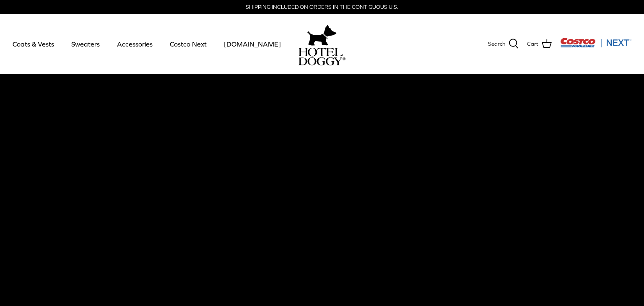  What do you see at coordinates (496, 44) in the screenshot?
I see `span: Search` at bounding box center [496, 44].